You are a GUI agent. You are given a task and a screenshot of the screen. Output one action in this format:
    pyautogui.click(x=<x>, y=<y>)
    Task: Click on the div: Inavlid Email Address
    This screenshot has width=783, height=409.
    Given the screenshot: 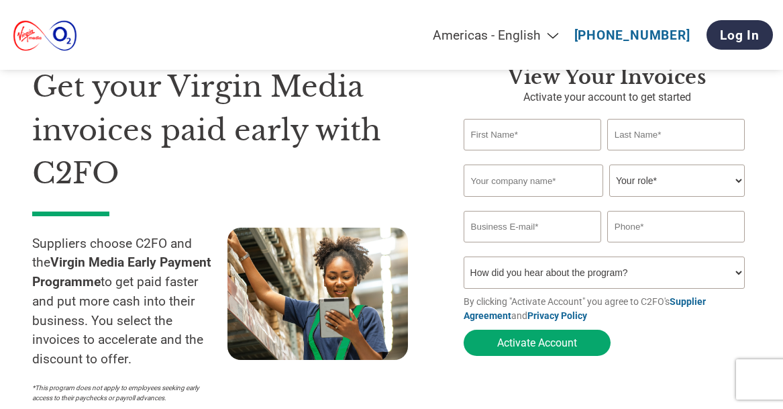 What is the action you would take?
    pyautogui.click(x=533, y=247)
    